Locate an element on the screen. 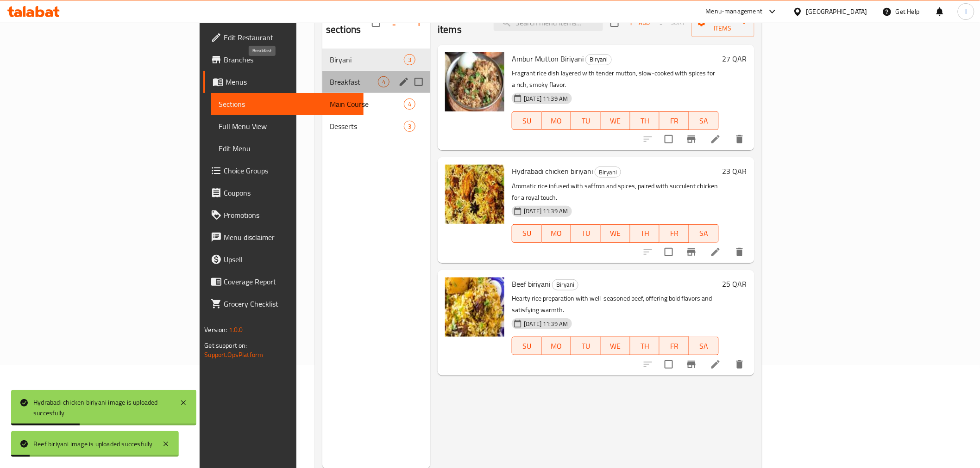  span: I is located at coordinates (966, 12).